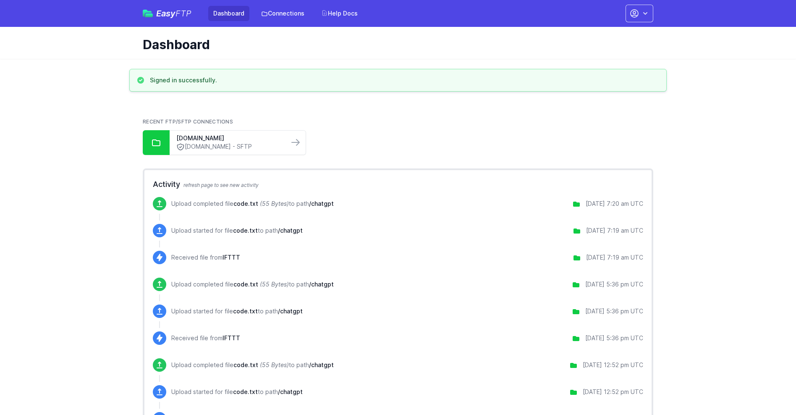  What do you see at coordinates (283, 13) in the screenshot?
I see `a: Connections` at bounding box center [283, 13].